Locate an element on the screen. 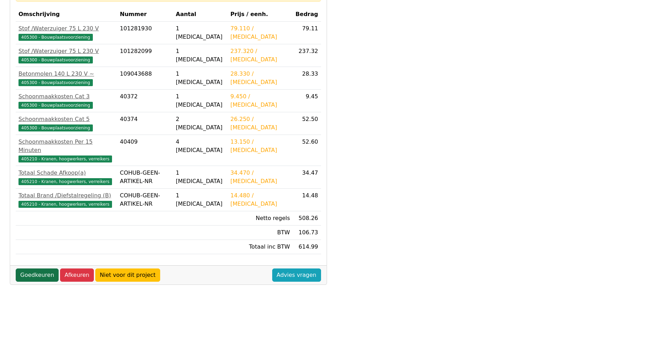  td: 52.50 is located at coordinates (307, 123).